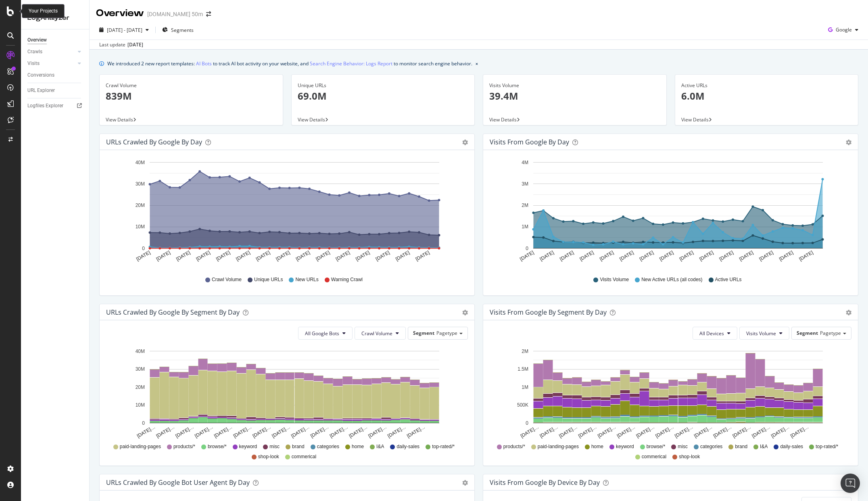 The width and height of the screenshot is (868, 501). I want to click on a: Overview, so click(56, 40).